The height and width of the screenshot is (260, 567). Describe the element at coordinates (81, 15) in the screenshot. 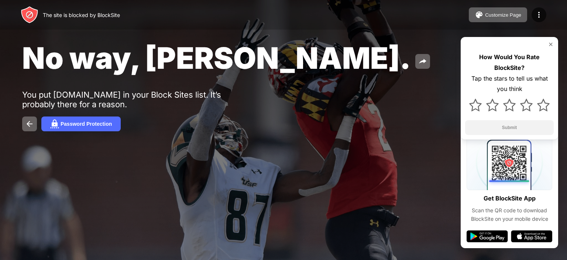

I see `div: The site is blocked by BlockSite` at that location.